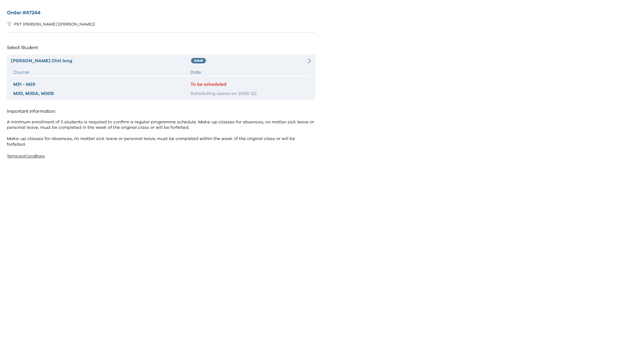 The image size is (644, 348). I want to click on div: M21 - M29, so click(102, 84).